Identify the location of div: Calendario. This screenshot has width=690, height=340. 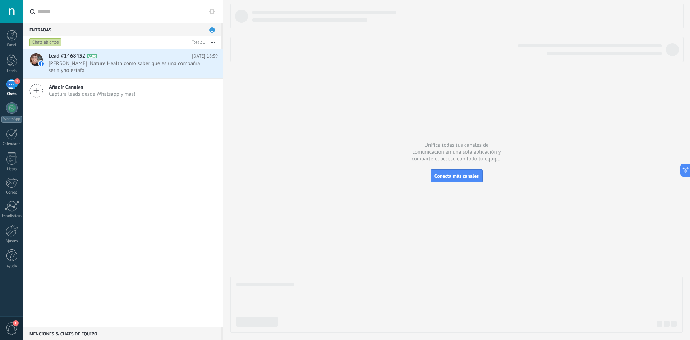
(12, 144).